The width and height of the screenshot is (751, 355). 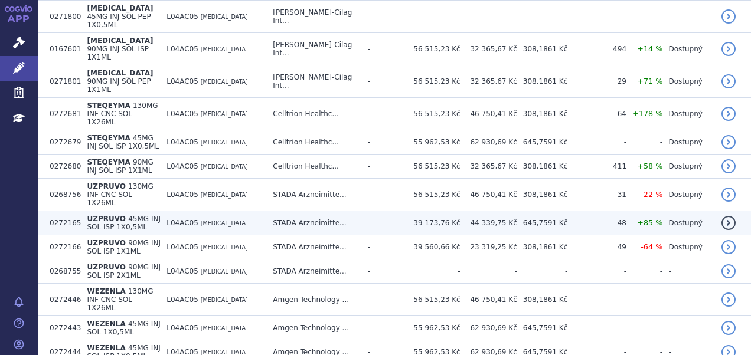 What do you see at coordinates (649, 81) in the screenshot?
I see `span: +71 %` at bounding box center [649, 81].